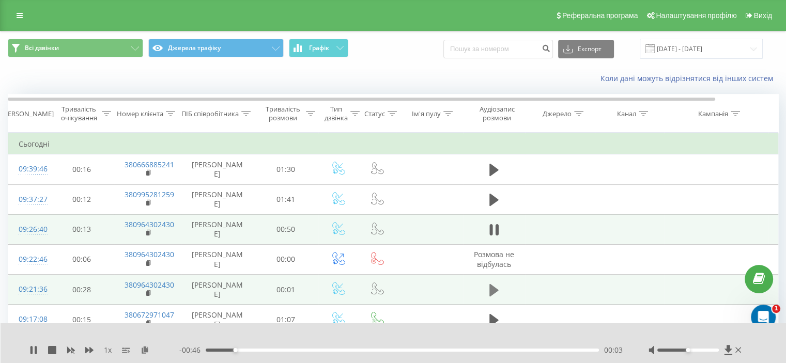 The image size is (786, 363). I want to click on td: 01:41, so click(286, 199).